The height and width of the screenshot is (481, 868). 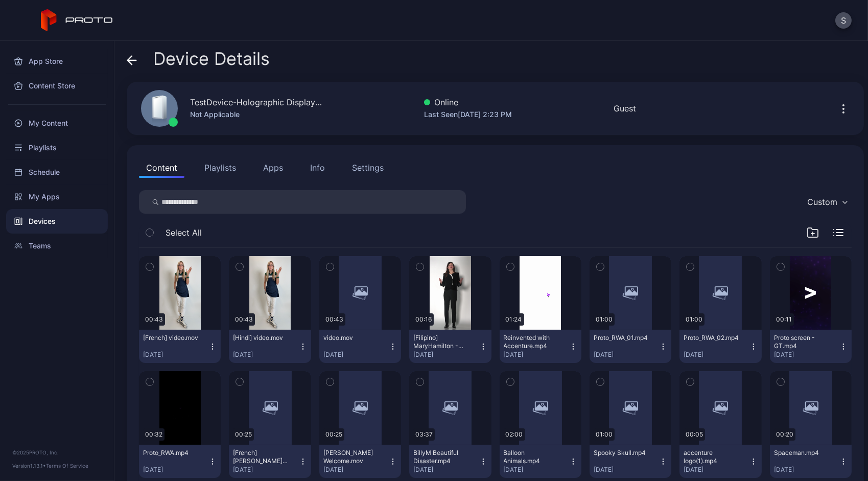 What do you see at coordinates (57, 246) in the screenshot?
I see `div: Teams` at bounding box center [57, 246].